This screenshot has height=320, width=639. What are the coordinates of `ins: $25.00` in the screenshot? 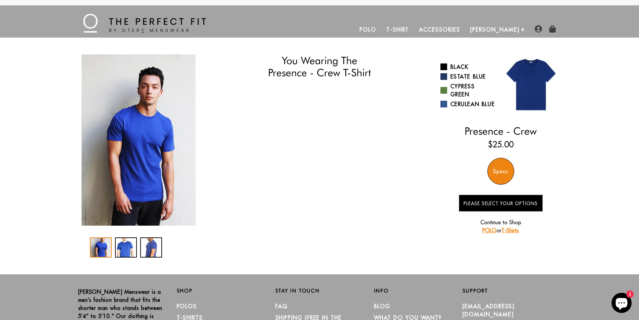 It's located at (501, 144).